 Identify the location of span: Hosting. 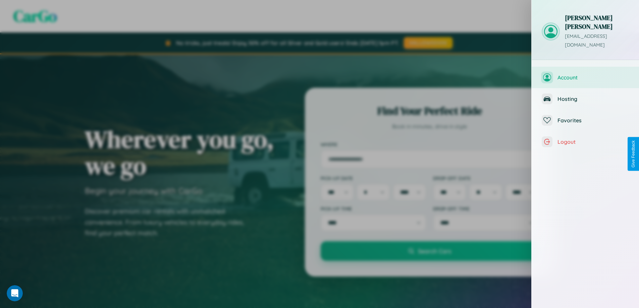
(593, 99).